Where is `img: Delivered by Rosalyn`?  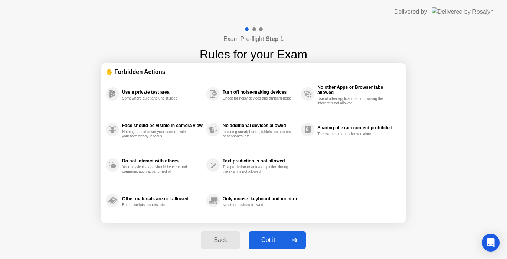 img: Delivered by Rosalyn is located at coordinates (462, 12).